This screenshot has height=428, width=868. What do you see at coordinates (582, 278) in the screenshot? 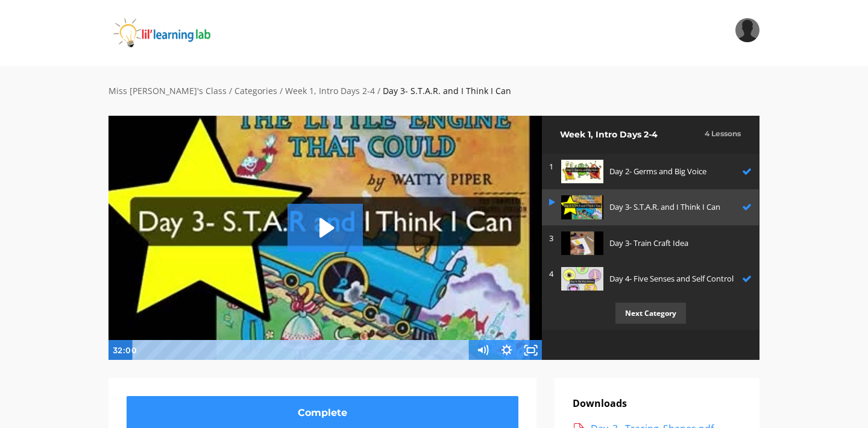
I see `img: zF3pdtj5TRGHU8GtIVFh_52272a404b40ffa866c776de362145047f287e52.jpg` at bounding box center [582, 278].